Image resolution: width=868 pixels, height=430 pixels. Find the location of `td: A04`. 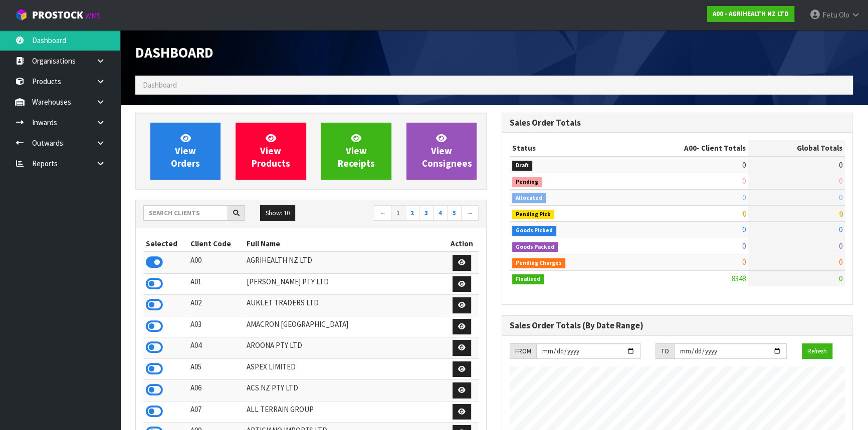

td: A04 is located at coordinates (215, 348).